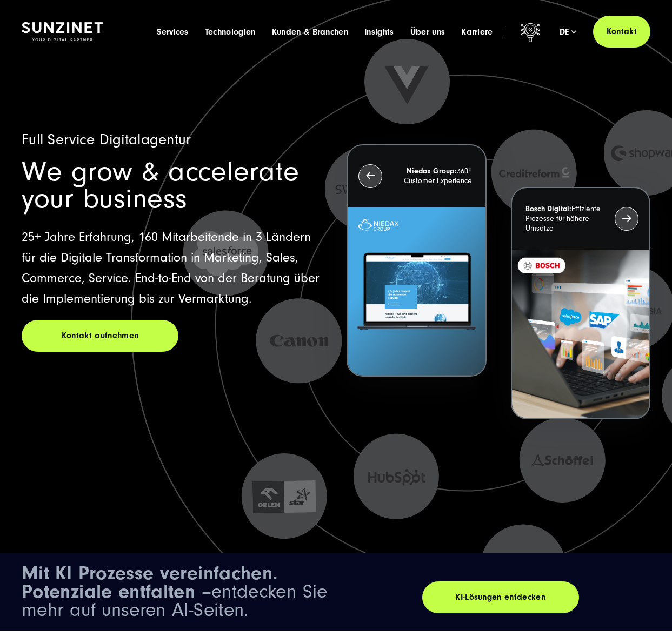  What do you see at coordinates (621, 31) in the screenshot?
I see `a: Kontakt` at bounding box center [621, 31].